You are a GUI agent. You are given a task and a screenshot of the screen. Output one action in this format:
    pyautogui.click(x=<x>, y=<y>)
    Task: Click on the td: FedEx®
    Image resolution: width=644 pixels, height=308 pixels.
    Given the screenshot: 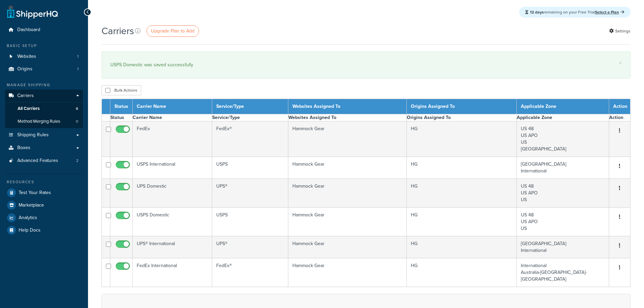 What is the action you would take?
    pyautogui.click(x=250, y=272)
    